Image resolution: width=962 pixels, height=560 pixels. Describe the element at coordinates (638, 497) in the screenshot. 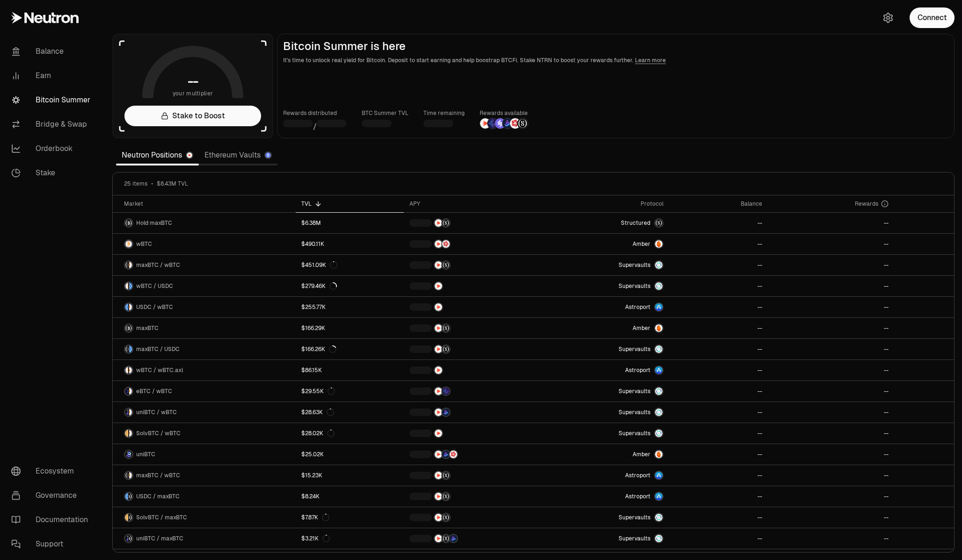

I see `span: Astroport` at that location.